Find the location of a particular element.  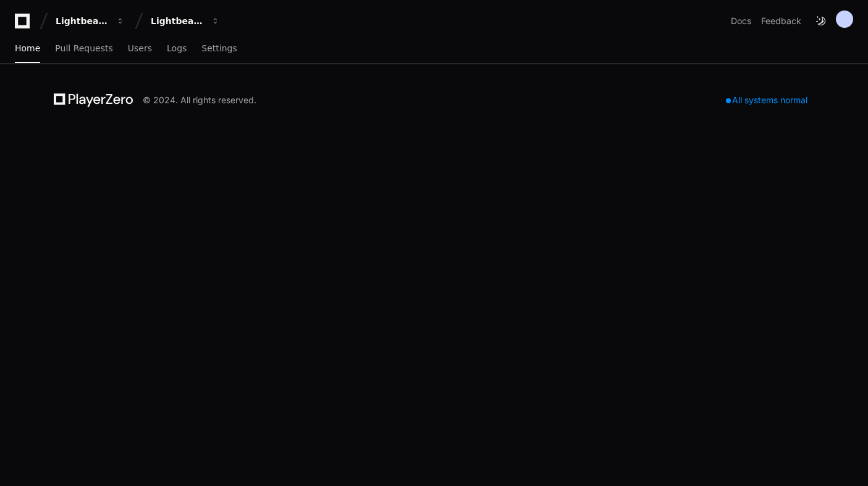

div: Lightbeam Health is located at coordinates (82, 21).